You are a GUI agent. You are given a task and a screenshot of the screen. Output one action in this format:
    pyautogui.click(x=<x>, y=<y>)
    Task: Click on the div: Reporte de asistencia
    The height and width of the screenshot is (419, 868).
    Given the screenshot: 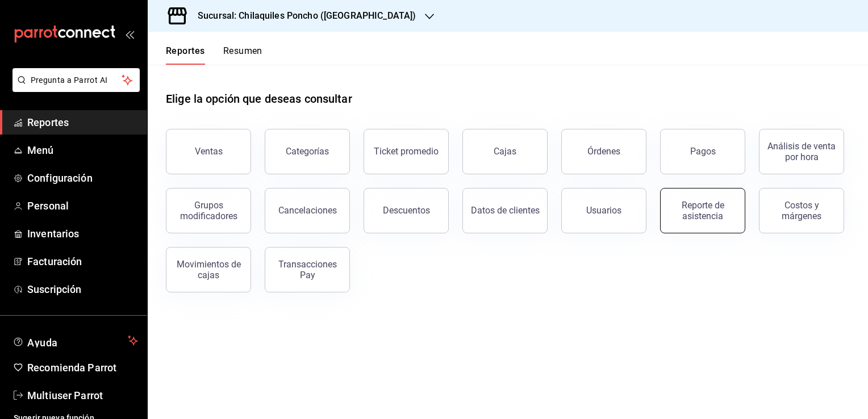 What is the action you would take?
    pyautogui.click(x=702, y=211)
    